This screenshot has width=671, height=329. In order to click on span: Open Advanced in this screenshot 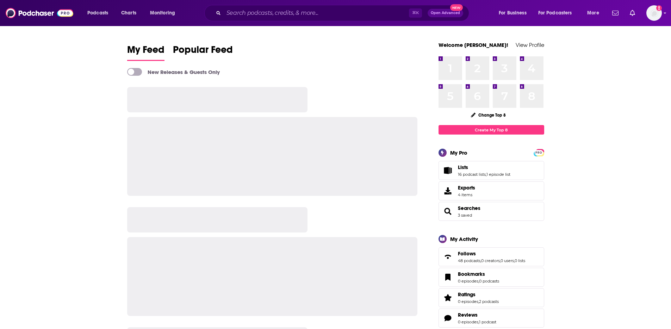, I will do `click(445, 13)`.